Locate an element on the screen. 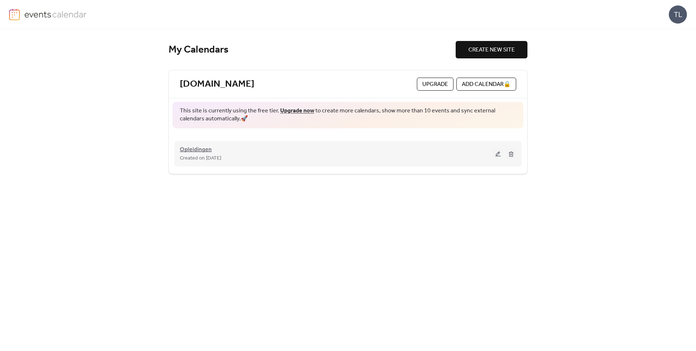  span: Upgrade is located at coordinates (435, 84).